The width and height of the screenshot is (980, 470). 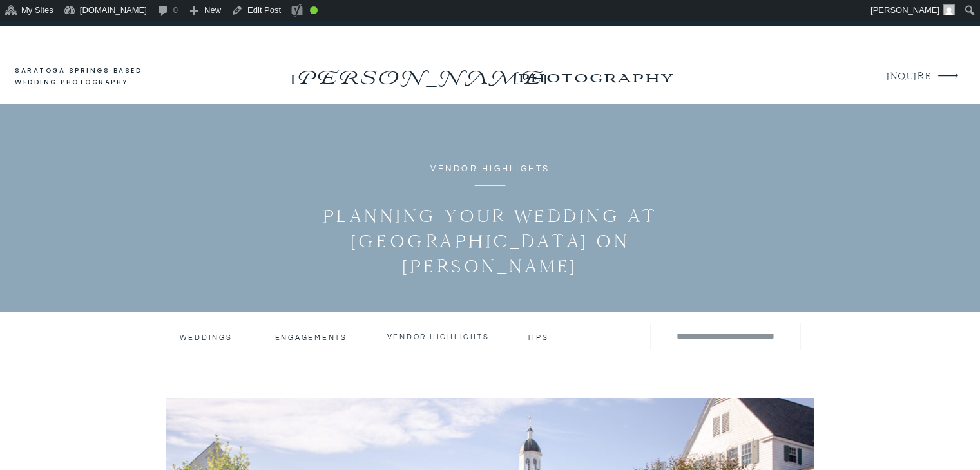 I want to click on a: saratoga springs based wedding photography, so click(x=90, y=77).